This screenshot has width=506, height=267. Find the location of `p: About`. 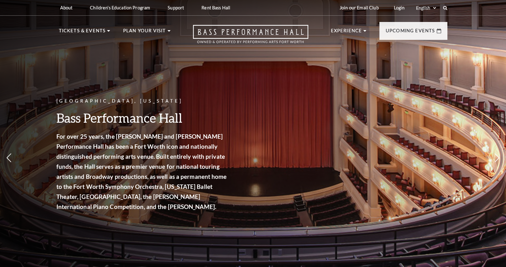

p: About is located at coordinates (66, 8).